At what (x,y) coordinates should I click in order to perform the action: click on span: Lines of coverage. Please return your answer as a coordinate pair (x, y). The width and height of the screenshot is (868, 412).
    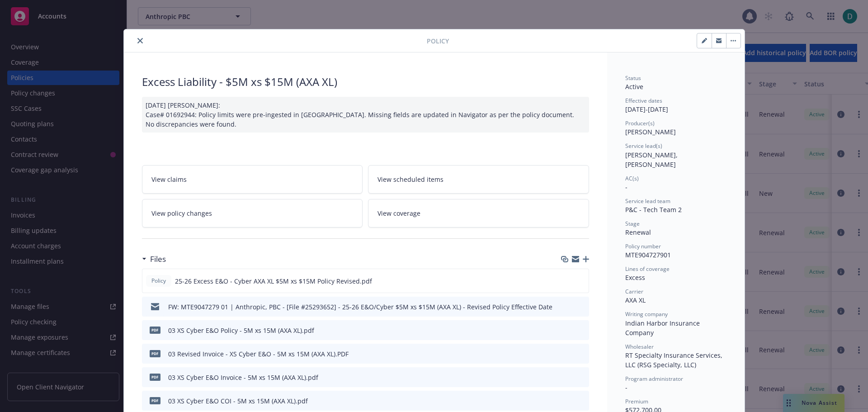
    Looking at the image, I should click on (648, 269).